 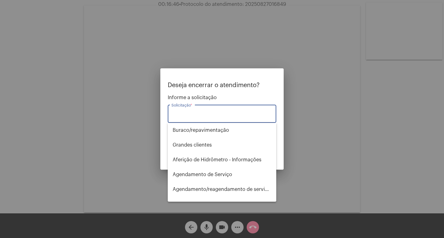 What do you see at coordinates (222, 130) in the screenshot?
I see `span: ⁠Buraco/repavimentação` at bounding box center [222, 130].